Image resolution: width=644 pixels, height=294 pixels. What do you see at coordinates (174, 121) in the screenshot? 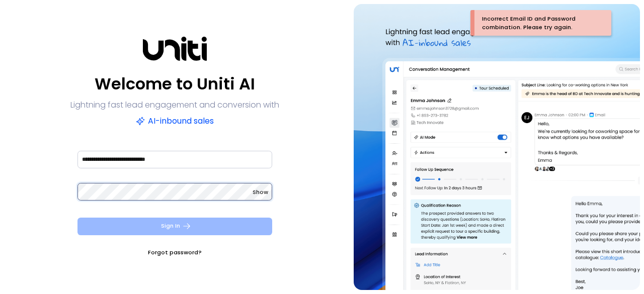
I see `p: AI-inbound sales` at bounding box center [174, 121].